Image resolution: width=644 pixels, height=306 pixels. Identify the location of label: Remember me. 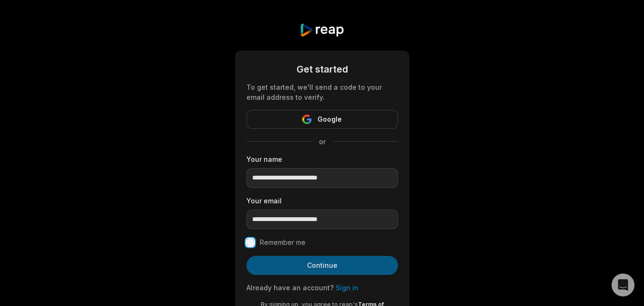
(283, 242).